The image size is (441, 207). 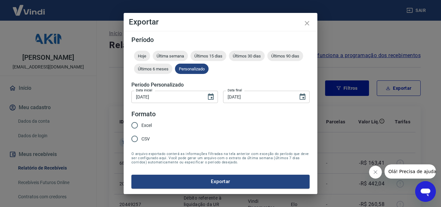 What do you see at coordinates (170, 56) in the screenshot?
I see `span: Última semana` at bounding box center [170, 56].